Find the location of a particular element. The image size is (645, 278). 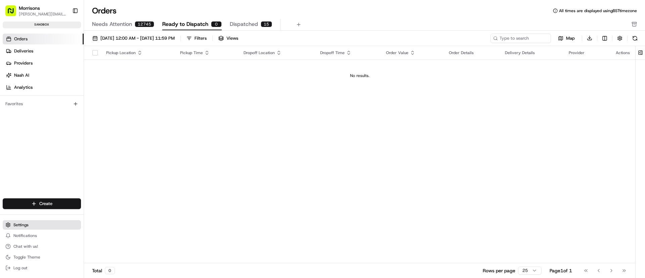

button: Toggle Theme is located at coordinates (42, 257).